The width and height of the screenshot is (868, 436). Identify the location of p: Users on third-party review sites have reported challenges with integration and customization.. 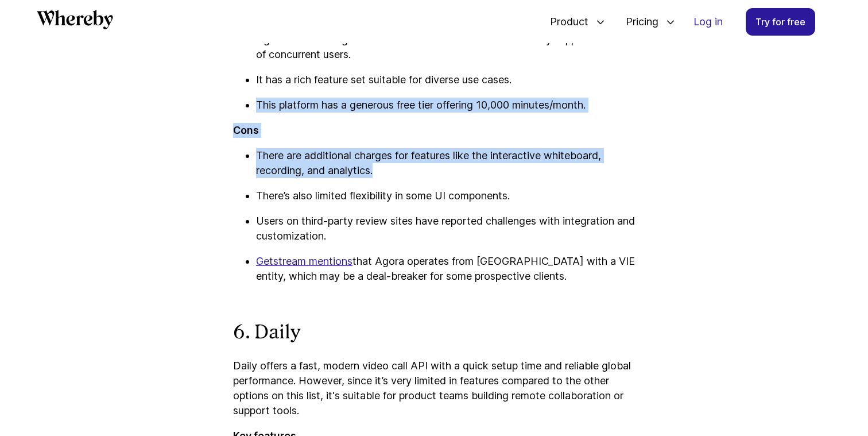
(445, 229).